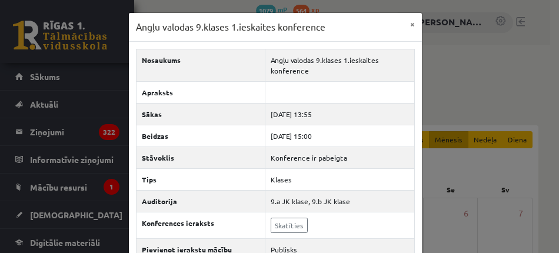  I want to click on th: Tips, so click(200, 179).